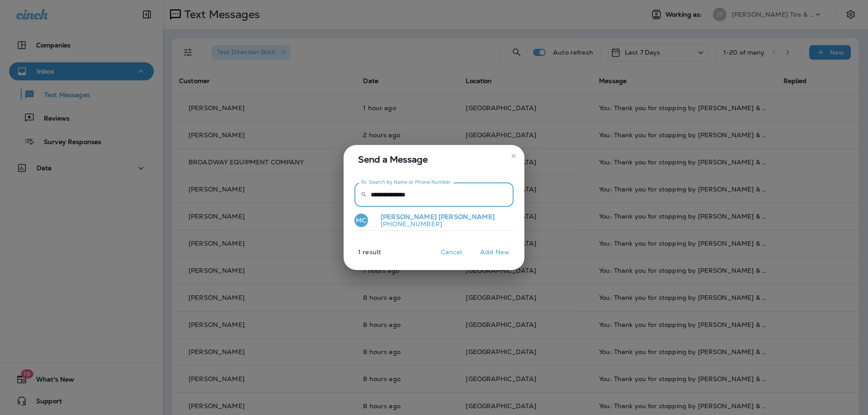  I want to click on div: MC, so click(361, 220).